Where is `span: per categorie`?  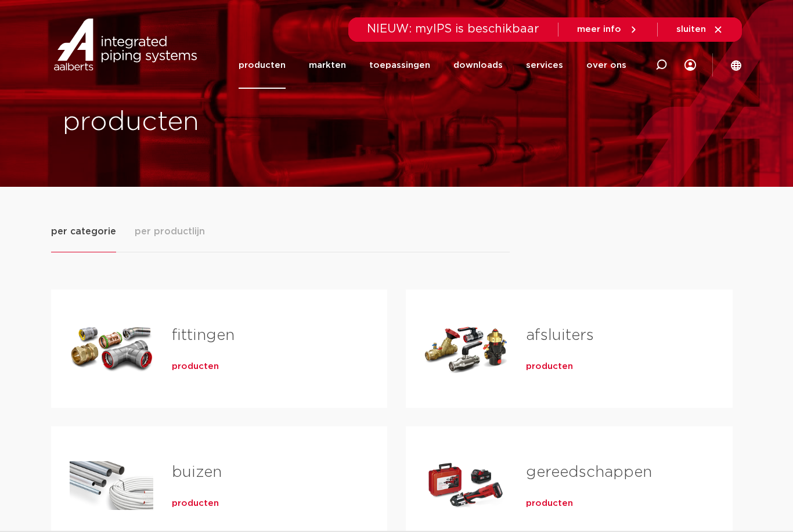
span: per categorie is located at coordinates (84, 232).